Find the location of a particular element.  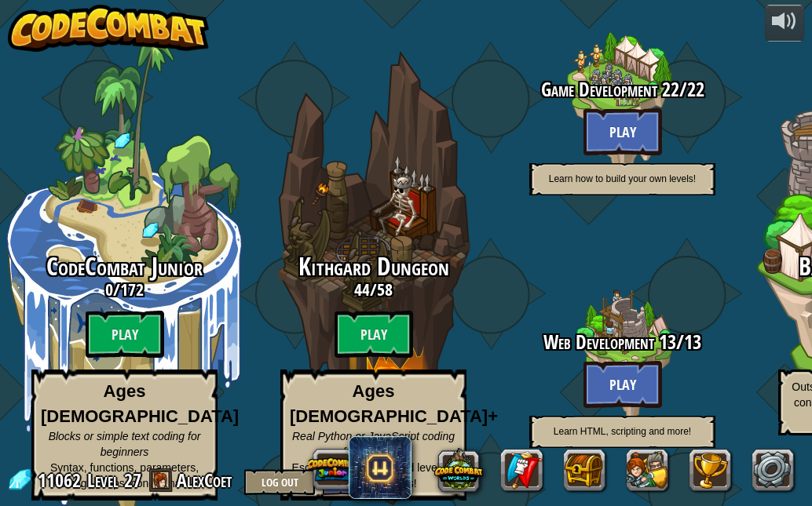

span: 172 is located at coordinates (131, 290).